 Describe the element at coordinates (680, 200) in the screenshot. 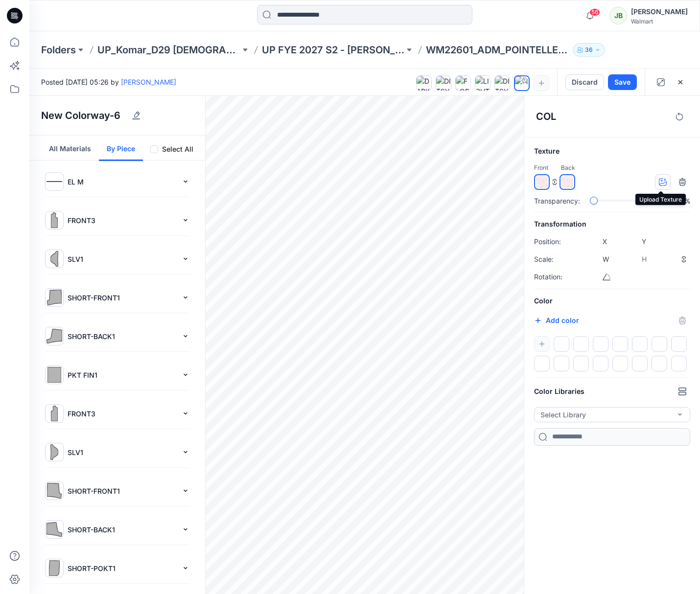

I see `p: 0%` at that location.